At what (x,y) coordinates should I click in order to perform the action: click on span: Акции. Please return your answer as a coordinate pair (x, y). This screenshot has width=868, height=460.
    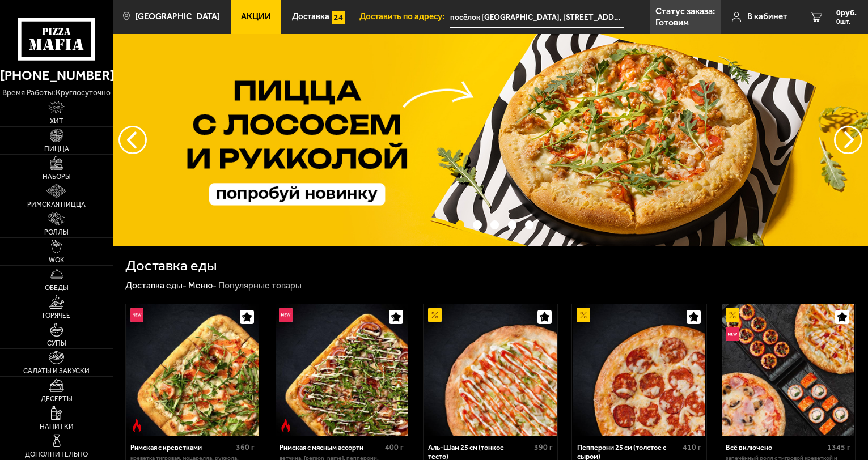
    Looking at the image, I should click on (256, 17).